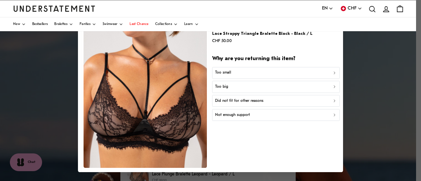 The width and height of the screenshot is (421, 181). What do you see at coordinates (61, 24) in the screenshot?
I see `span: Bralettes` at bounding box center [61, 24].